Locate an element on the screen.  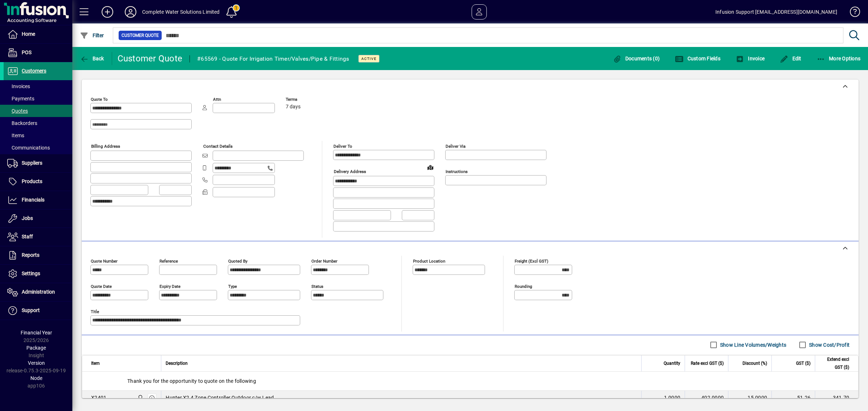
span: Item is located at coordinates (95, 364).